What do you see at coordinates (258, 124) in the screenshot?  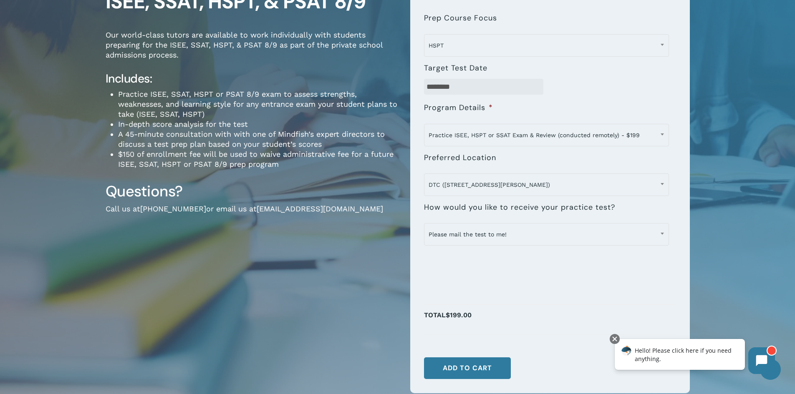 I see `li: In-depth score analysis for the test` at bounding box center [258, 124].